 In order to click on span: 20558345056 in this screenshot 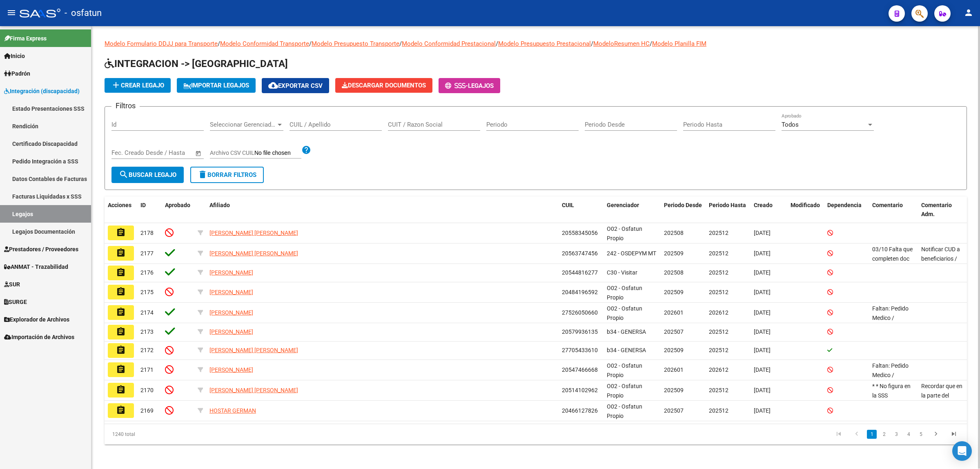, I will do `click(580, 233)`.